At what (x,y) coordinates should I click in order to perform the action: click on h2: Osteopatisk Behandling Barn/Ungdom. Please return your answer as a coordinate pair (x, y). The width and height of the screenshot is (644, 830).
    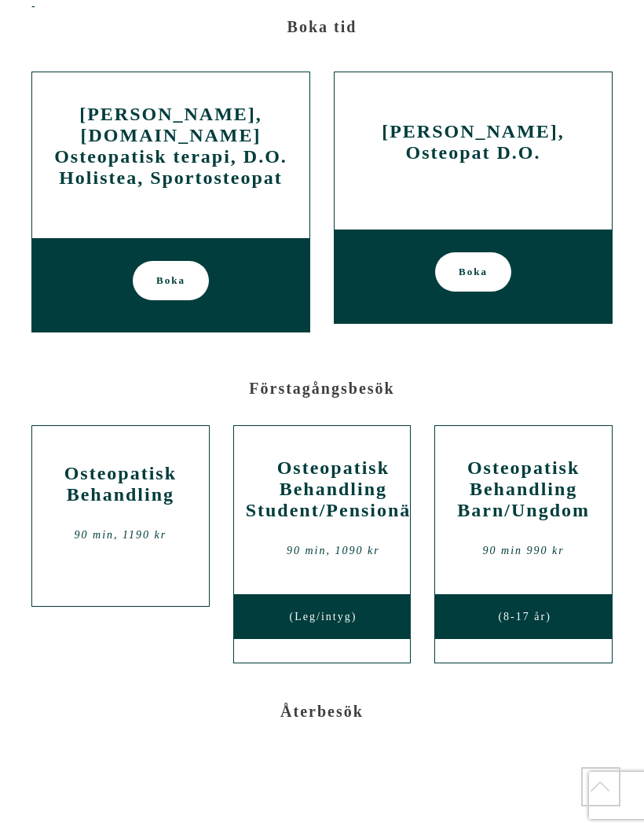
    Looking at the image, I should click on (524, 489).